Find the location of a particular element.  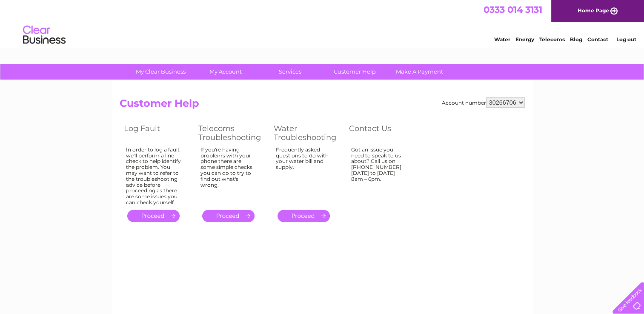

a: My Account is located at coordinates (225, 72).